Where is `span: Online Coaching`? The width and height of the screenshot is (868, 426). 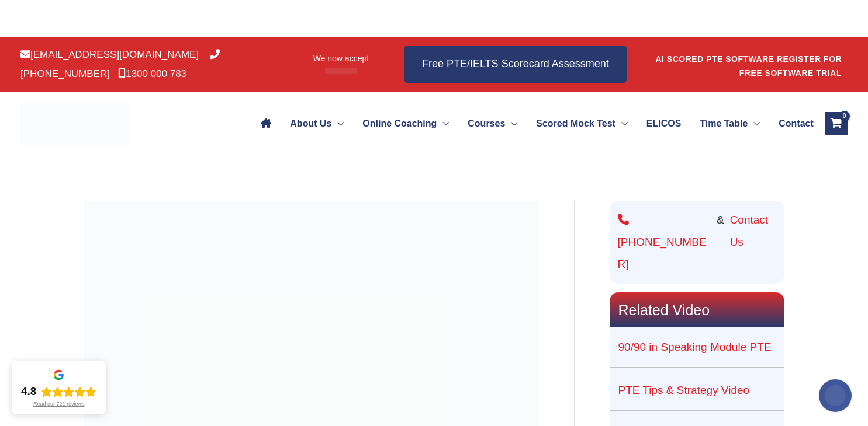
span: Online Coaching is located at coordinates (399, 124).